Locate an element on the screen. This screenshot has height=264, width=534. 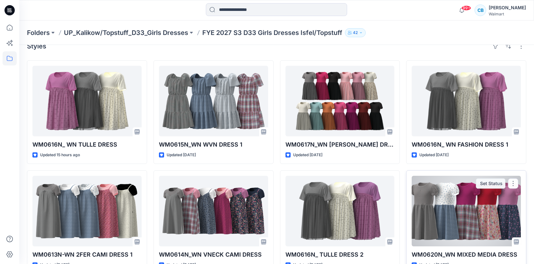
p: WM0616N_ WN FASHION DRESS 1 is located at coordinates (466, 145).